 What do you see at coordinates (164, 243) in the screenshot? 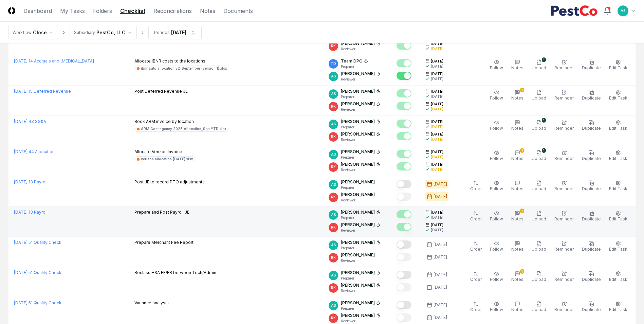
I see `p: Prepare Merchant Fee Report` at bounding box center [164, 243].